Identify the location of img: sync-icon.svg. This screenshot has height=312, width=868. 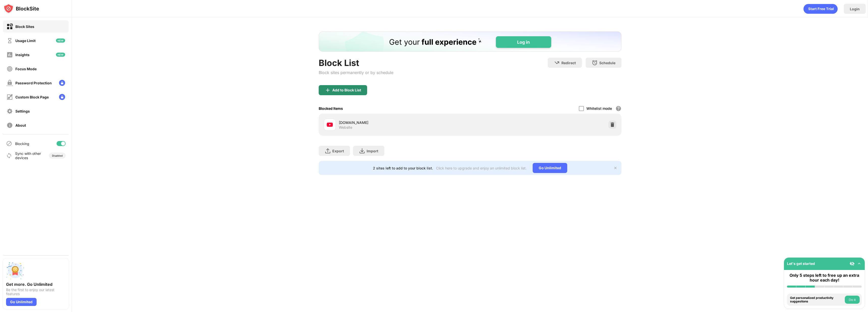
(9, 156).